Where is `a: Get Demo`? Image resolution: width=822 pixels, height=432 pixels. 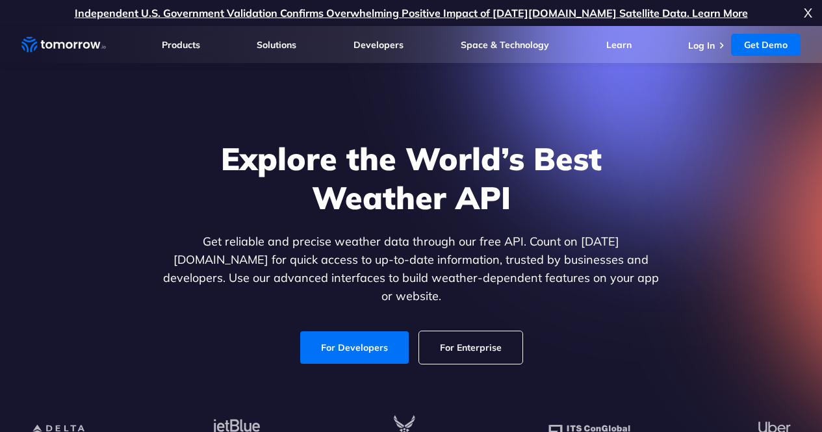
a: Get Demo is located at coordinates (765, 45).